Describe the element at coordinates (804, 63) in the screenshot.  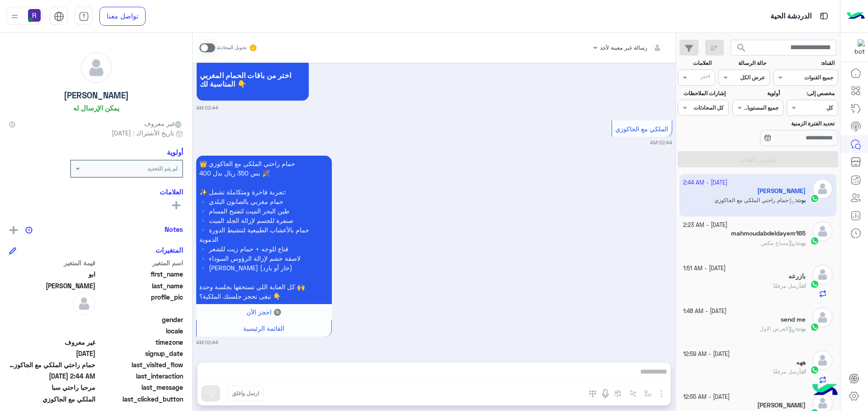
I see `label: القناة:` at that location.